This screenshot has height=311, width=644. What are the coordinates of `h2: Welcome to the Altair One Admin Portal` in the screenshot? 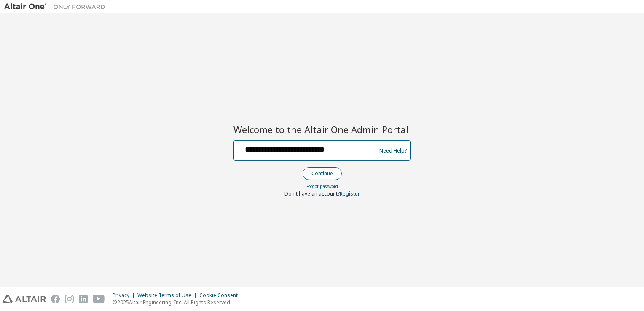 It's located at (322, 130).